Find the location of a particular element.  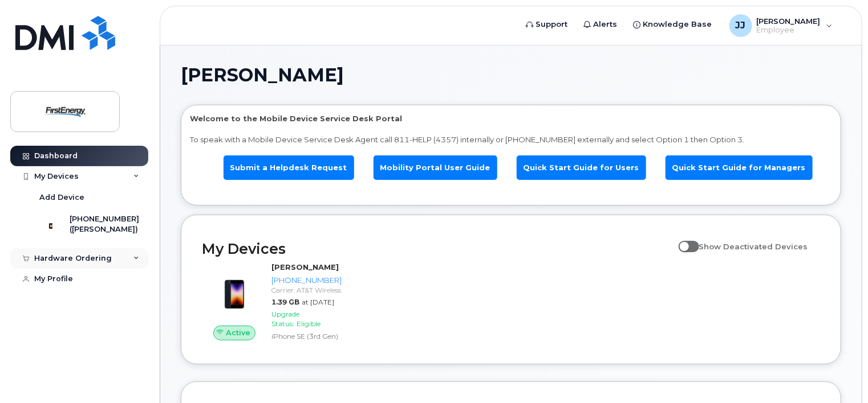

p: To speak with a Mobile Device Service Desk Agent call 811-HELP (4357) internally or [PHONE_NUMBER... is located at coordinates (511, 140).